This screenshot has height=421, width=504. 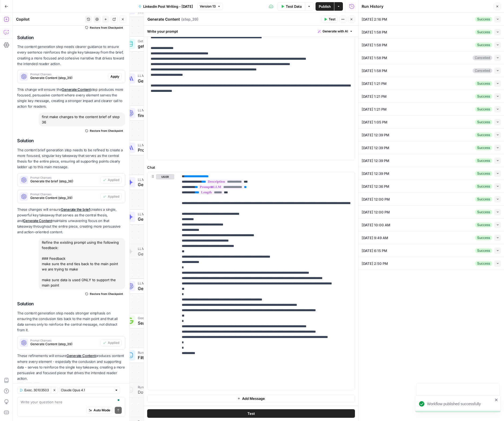 I want to click on span: Generate the brief, so click(x=170, y=184).